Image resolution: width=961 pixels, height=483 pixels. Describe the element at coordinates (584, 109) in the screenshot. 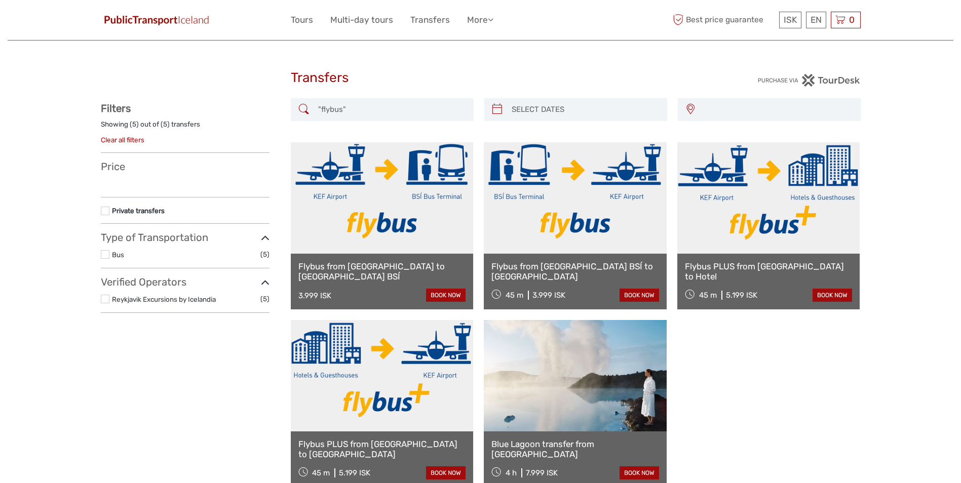

I see `input: SELECT DATES` at that location.